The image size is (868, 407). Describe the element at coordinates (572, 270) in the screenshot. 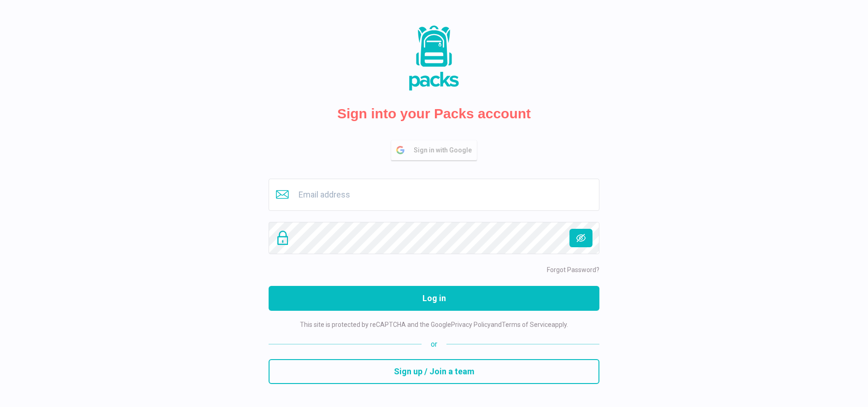

I see `a: Forgot Password?` at that location.